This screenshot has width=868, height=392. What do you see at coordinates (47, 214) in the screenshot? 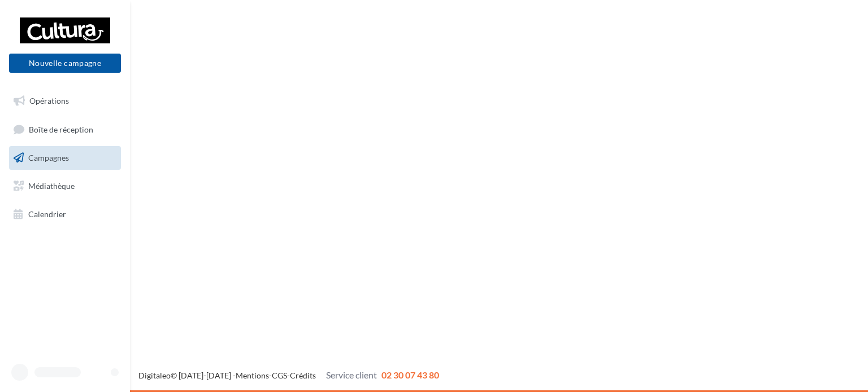
I see `span: Calendrier` at bounding box center [47, 214].